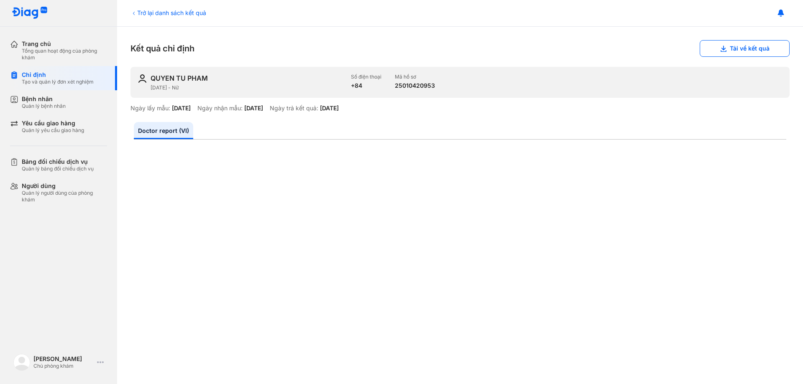  Describe the element at coordinates (53, 130) in the screenshot. I see `div: Quản lý yêu cầu giao hàng` at that location.